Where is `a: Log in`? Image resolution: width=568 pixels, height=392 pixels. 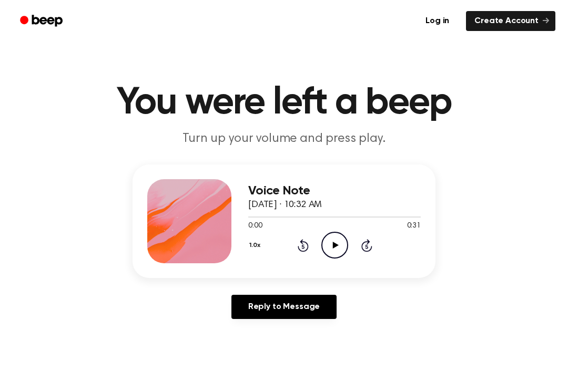
a: Log in is located at coordinates (437, 21).